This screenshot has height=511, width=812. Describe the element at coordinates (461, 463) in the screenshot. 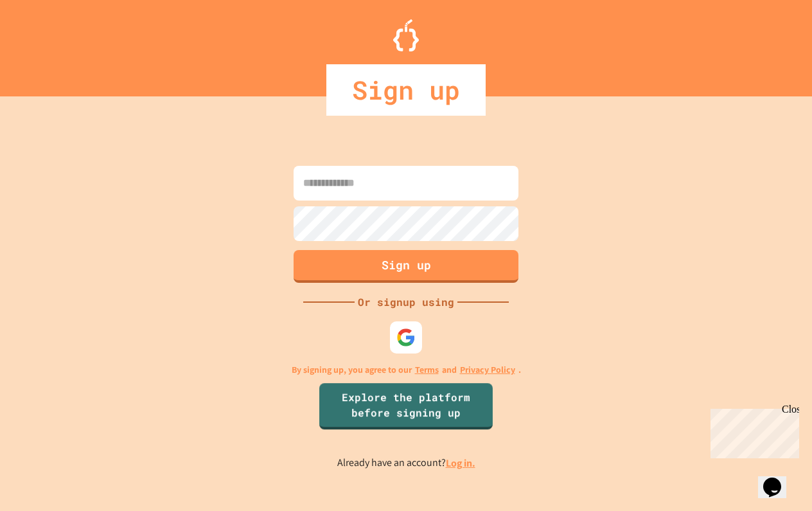

I see `a: Log in.` at that location.